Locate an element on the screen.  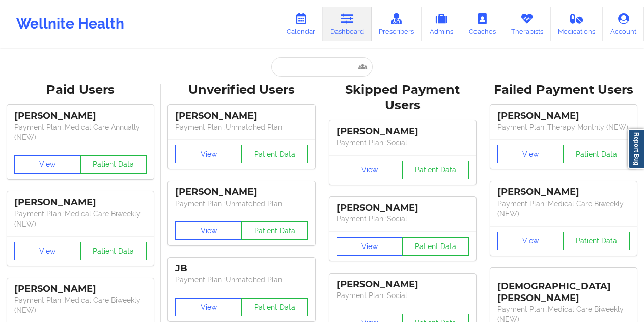
a: Calendar is located at coordinates (301, 24).